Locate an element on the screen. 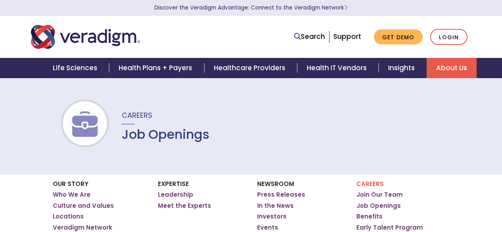  a: Insights is located at coordinates (402, 68).